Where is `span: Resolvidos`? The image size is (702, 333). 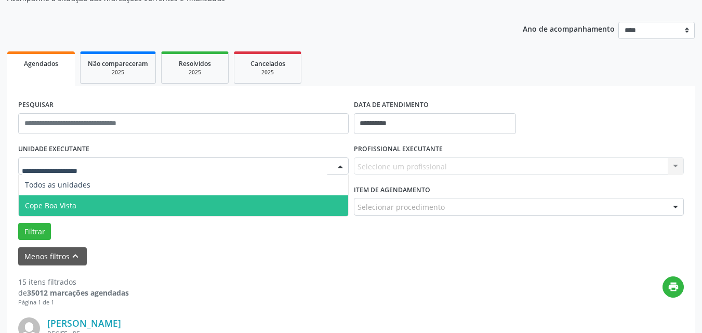 span: Resolvidos is located at coordinates (195, 63).